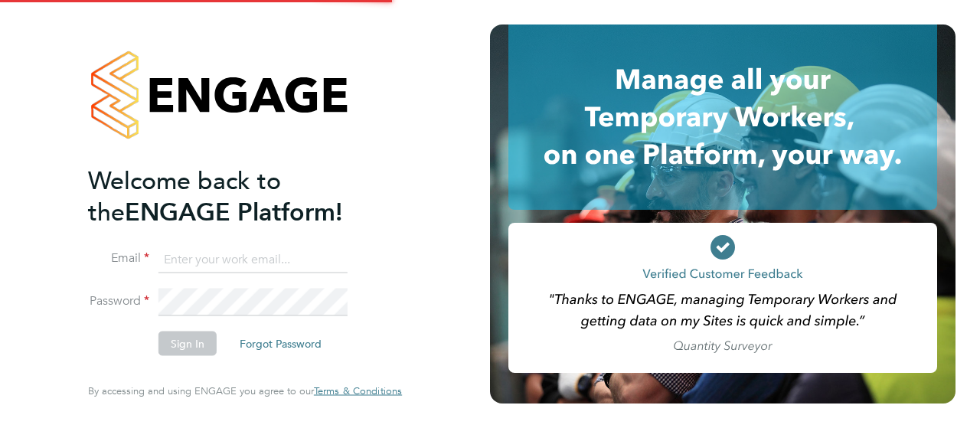  I want to click on label: Email, so click(119, 258).